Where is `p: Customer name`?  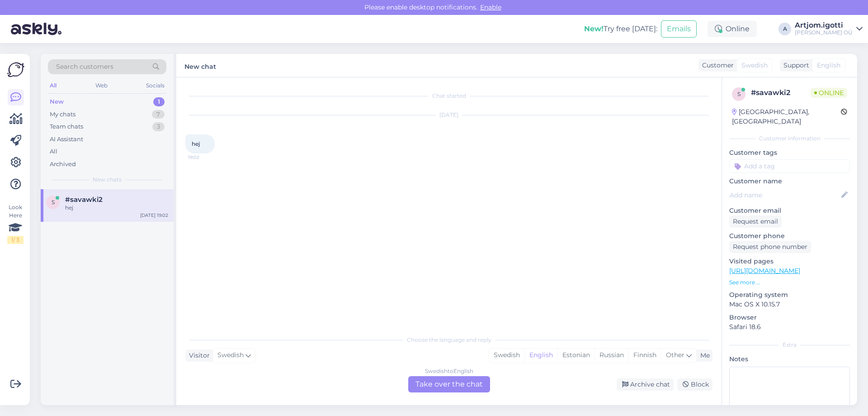 p: Customer name is located at coordinates (789, 181).